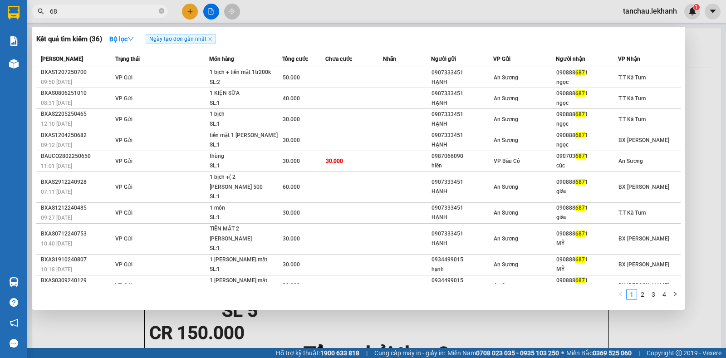 The width and height of the screenshot is (726, 358). What do you see at coordinates (123, 28) in the screenshot?
I see `span: SL` at bounding box center [123, 28].